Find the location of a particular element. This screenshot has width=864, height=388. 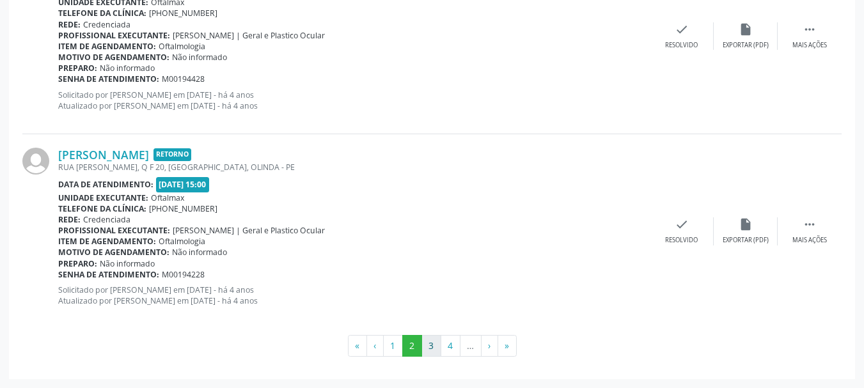

span: Retorno is located at coordinates (172, 155).